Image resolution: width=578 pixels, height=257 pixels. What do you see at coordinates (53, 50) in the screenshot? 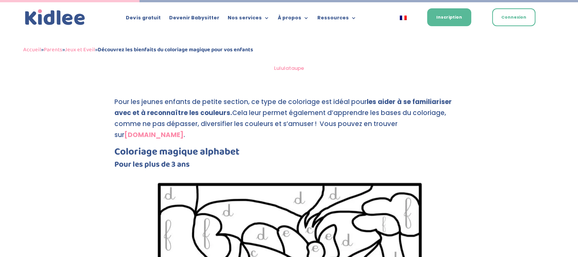
I see `a: Parents` at bounding box center [53, 50].